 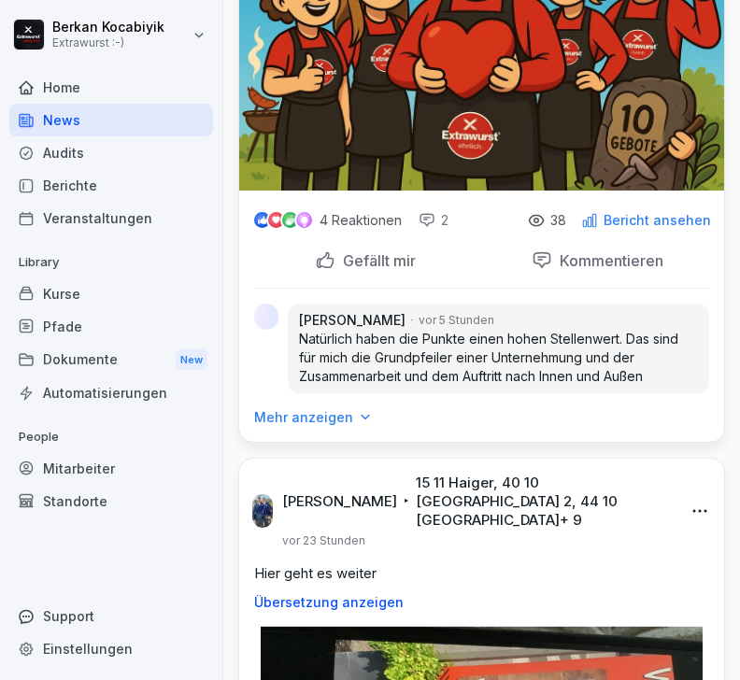 What do you see at coordinates (111, 293) in the screenshot?
I see `div: Kurse` at bounding box center [111, 293].